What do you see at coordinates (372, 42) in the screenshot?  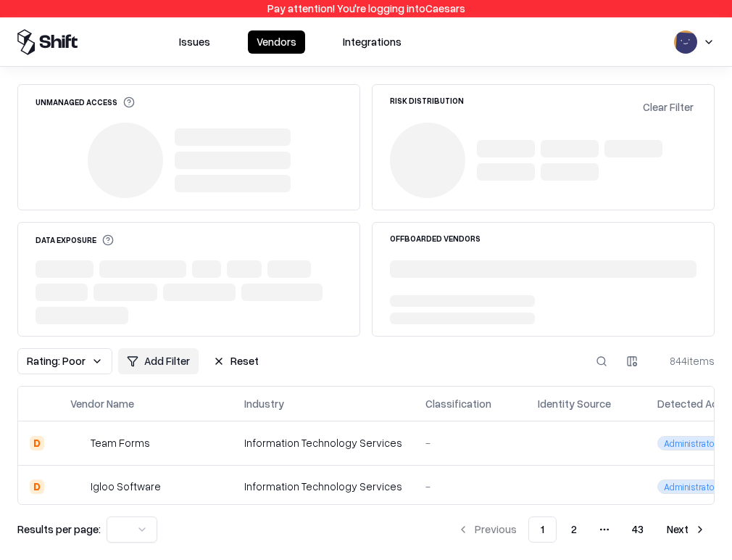 I see `button: Integrations` at bounding box center [372, 42].